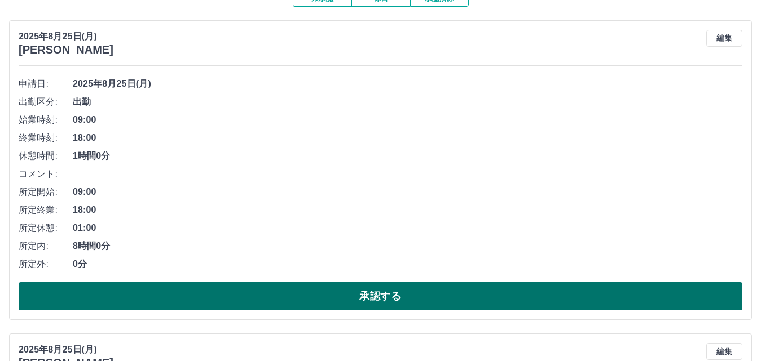  Describe the element at coordinates (407, 246) in the screenshot. I see `span: 8時間0分` at that location.